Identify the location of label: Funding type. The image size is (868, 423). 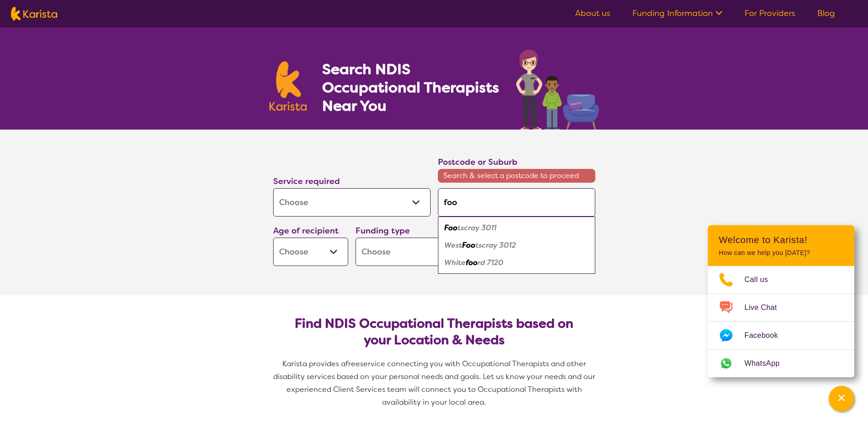
(383, 231).